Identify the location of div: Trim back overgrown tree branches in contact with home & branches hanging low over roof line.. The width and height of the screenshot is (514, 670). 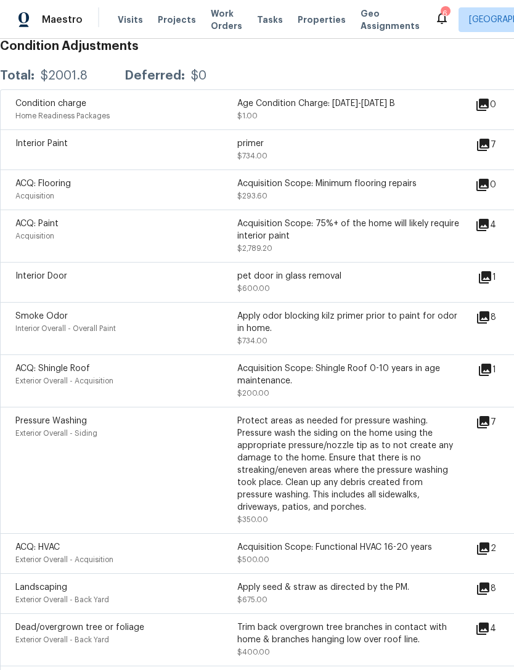
(348, 634).